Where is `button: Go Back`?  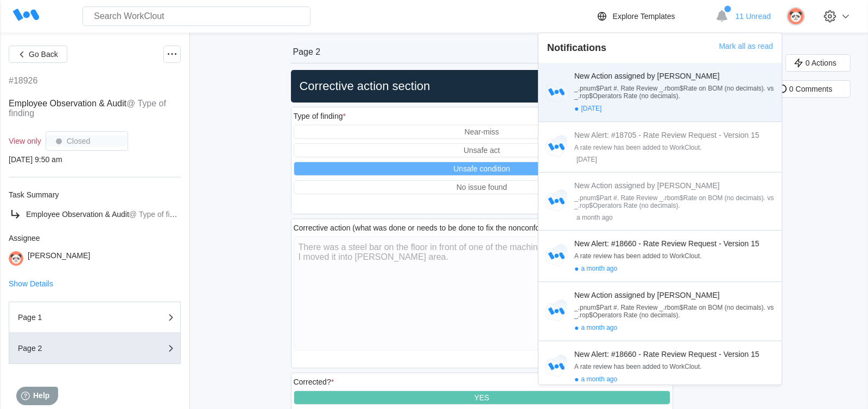 button: Go Back is located at coordinates (38, 54).